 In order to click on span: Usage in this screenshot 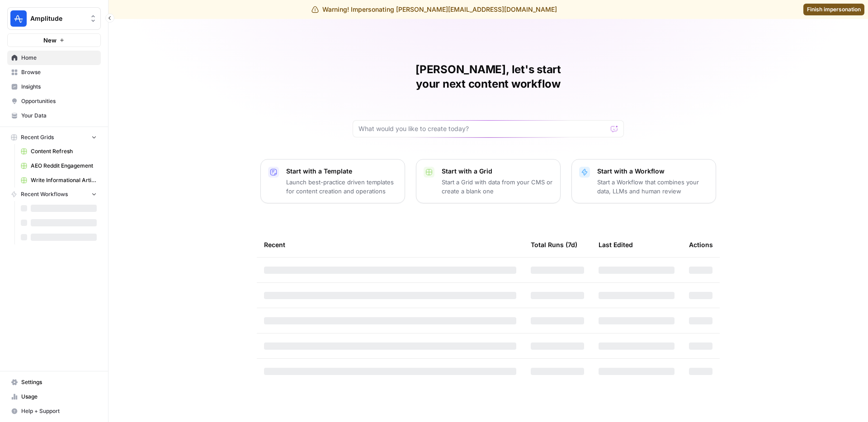, I will do `click(59, 397)`.